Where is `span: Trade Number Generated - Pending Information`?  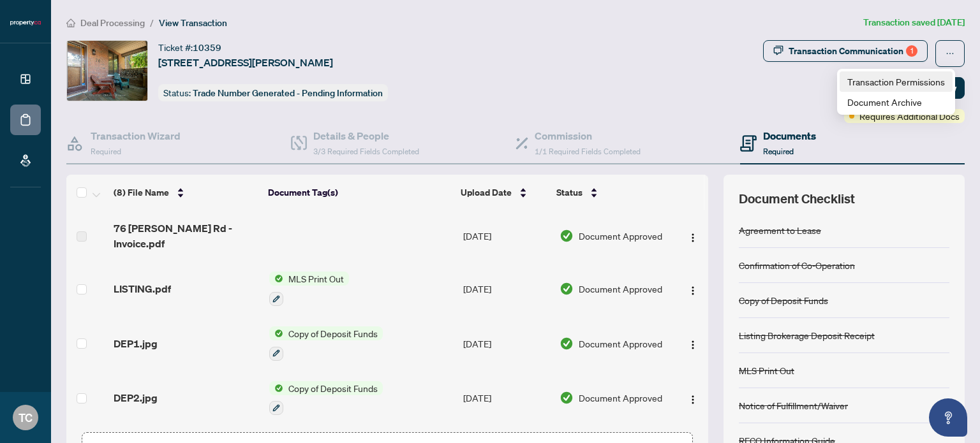 span: Trade Number Generated - Pending Information is located at coordinates (288, 93).